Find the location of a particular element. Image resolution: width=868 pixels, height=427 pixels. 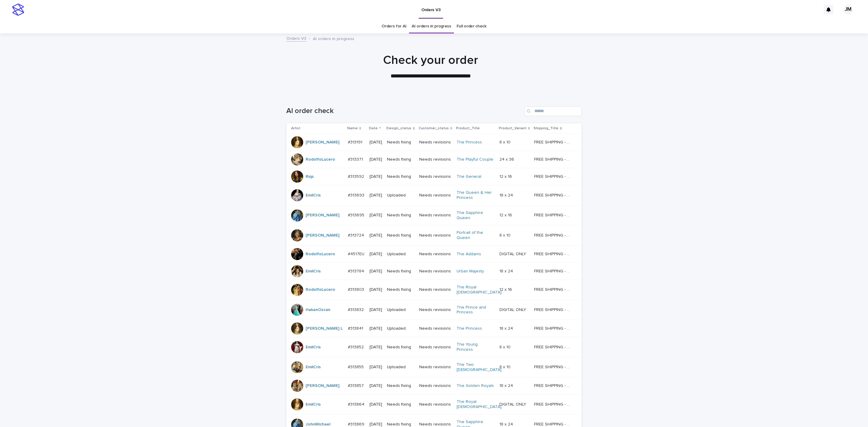

h1: AI order check is located at coordinates (404, 111).